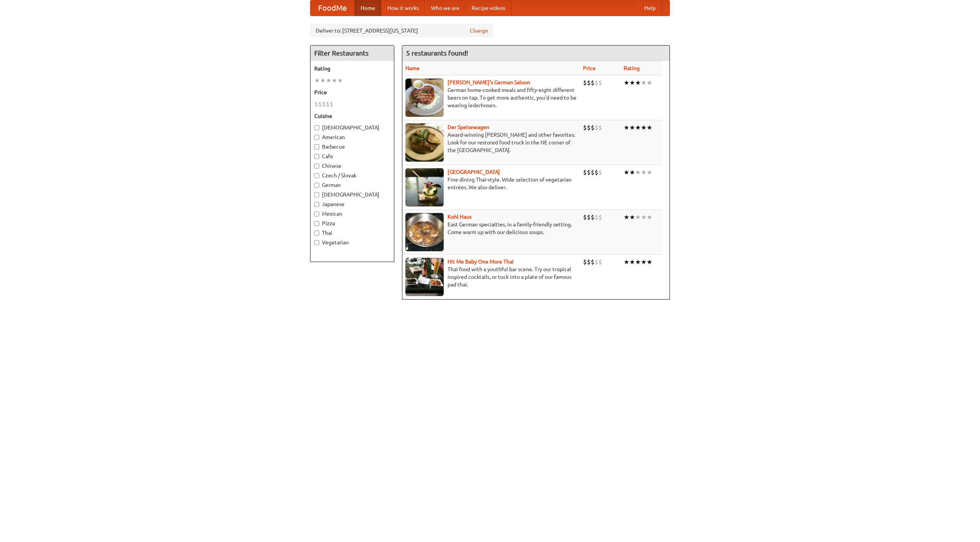 The width and height of the screenshot is (980, 542). What do you see at coordinates (491, 184) in the screenshot?
I see `p: Fine dining Thai-style. Wide selection of vegetarian entrées. We also deliver.` at bounding box center [491, 184].